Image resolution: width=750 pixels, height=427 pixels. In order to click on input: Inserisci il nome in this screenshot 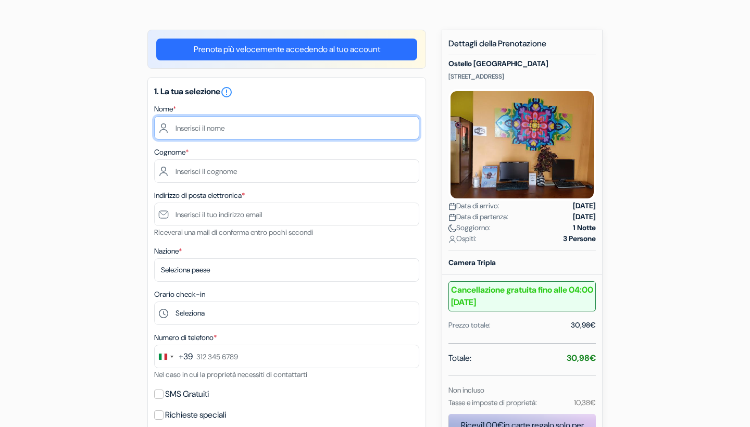, I will do `click(287, 128)`.